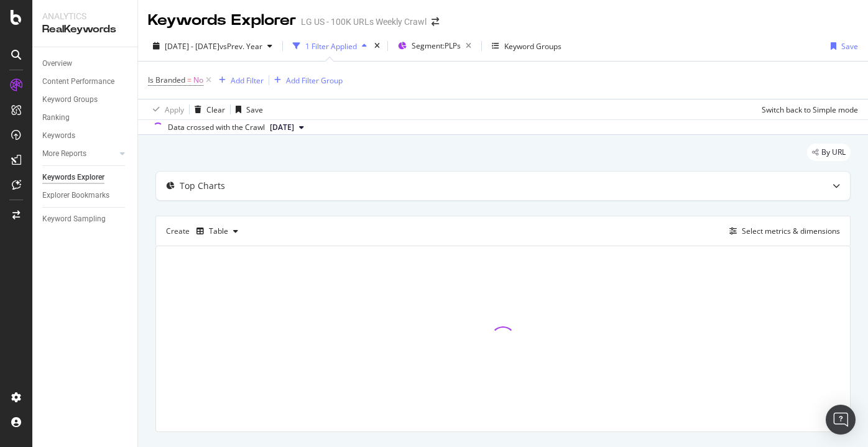 The height and width of the screenshot is (447, 868). I want to click on div: Create, so click(205, 231).